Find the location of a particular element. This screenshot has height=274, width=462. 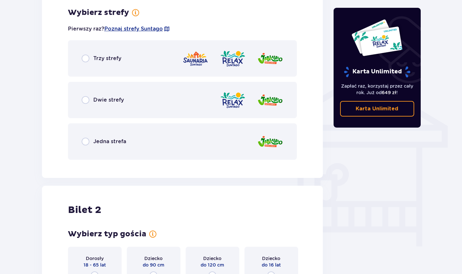

a: Poznaj strefy Suntago is located at coordinates (134, 29).